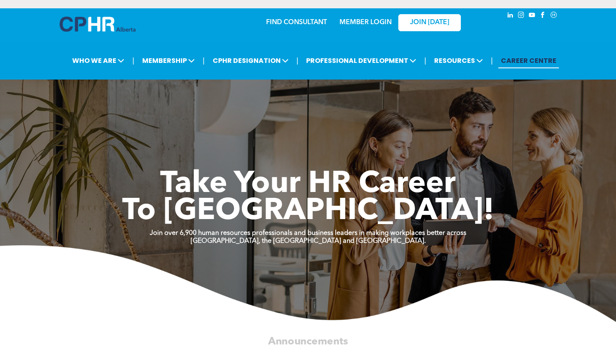 The image size is (616, 364). Describe the element at coordinates (521, 16) in the screenshot. I see `a: instagram` at that location.